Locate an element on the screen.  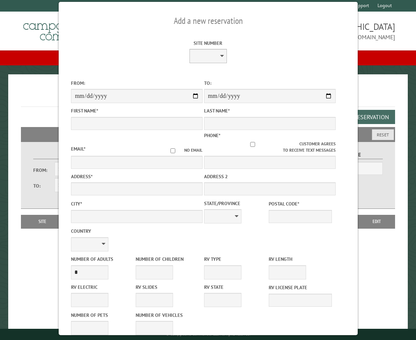
label: First Name is located at coordinates (137, 111).